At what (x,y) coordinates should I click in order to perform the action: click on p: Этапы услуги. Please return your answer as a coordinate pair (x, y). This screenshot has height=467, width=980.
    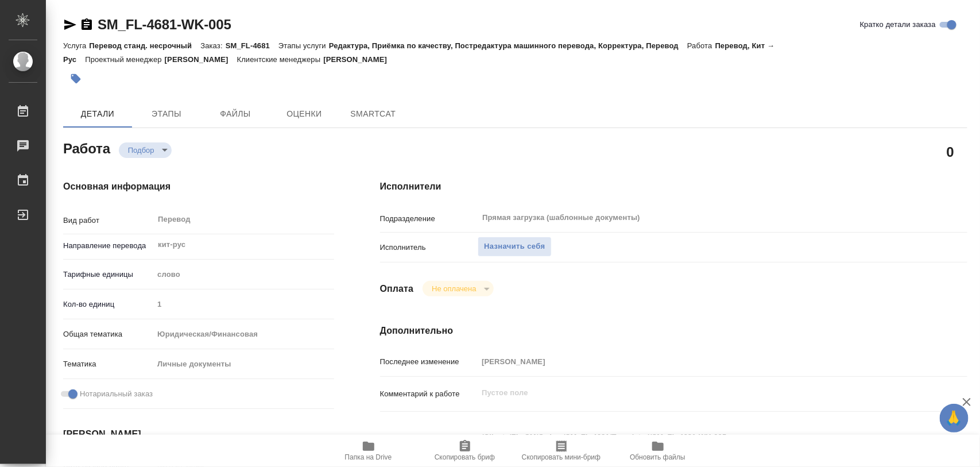
    Looking at the image, I should click on (304, 45).